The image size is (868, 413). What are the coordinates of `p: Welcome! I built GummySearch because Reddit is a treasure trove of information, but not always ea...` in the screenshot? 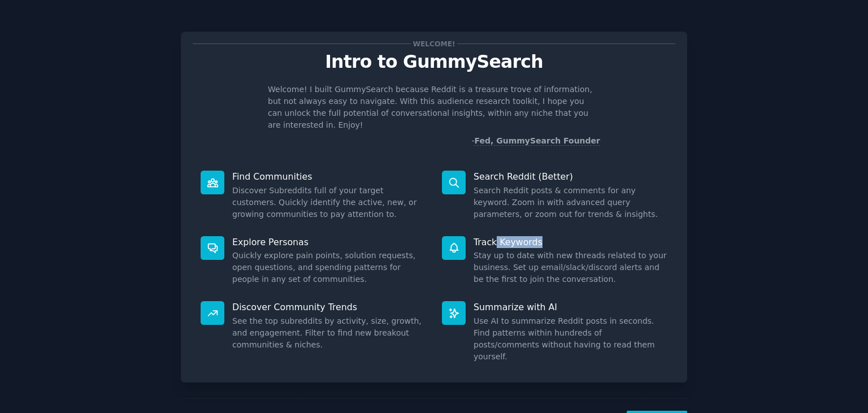 It's located at (434, 107).